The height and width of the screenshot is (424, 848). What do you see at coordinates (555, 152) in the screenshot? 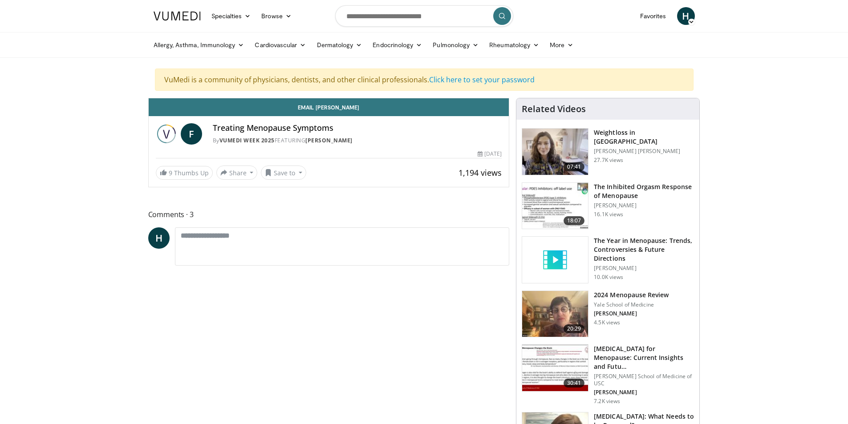
I see `img: 9983fed1-7565-45be-8934-aef1103ce6e2.150x105_q85_crop-smart_upscale.jpg` at bounding box center [555, 152].